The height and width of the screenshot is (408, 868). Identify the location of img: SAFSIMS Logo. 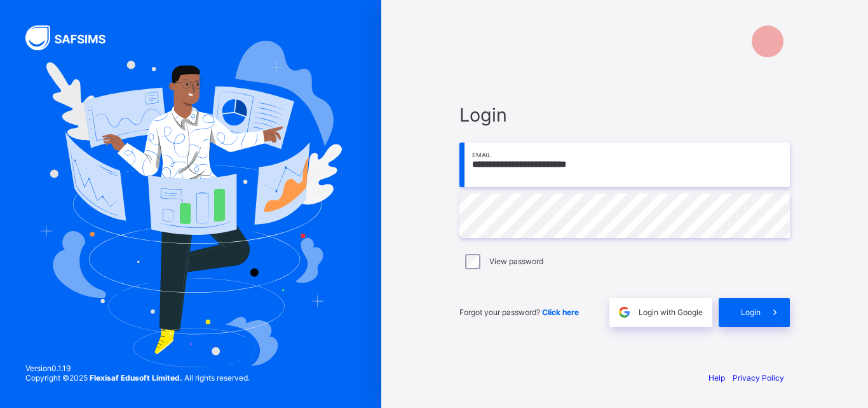
(73, 38).